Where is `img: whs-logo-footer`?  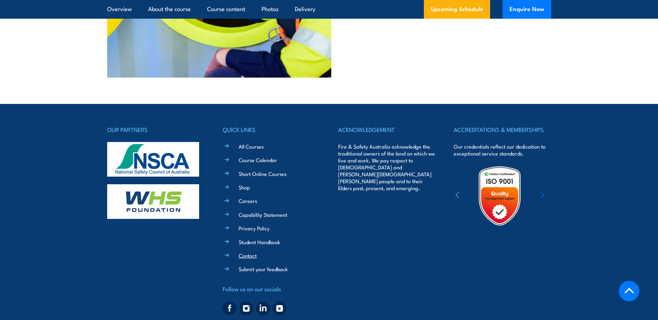 img: whs-logo-footer is located at coordinates (153, 202).